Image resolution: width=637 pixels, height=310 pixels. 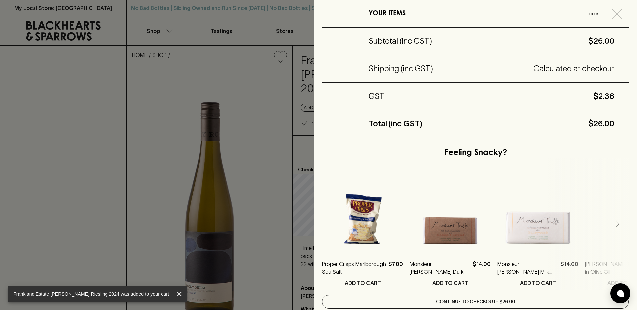 What do you see at coordinates (537, 213) in the screenshot?
I see `img: Monsieur Truffe Milk Chocolate With Honeycomb Bar` at bounding box center [537, 213].